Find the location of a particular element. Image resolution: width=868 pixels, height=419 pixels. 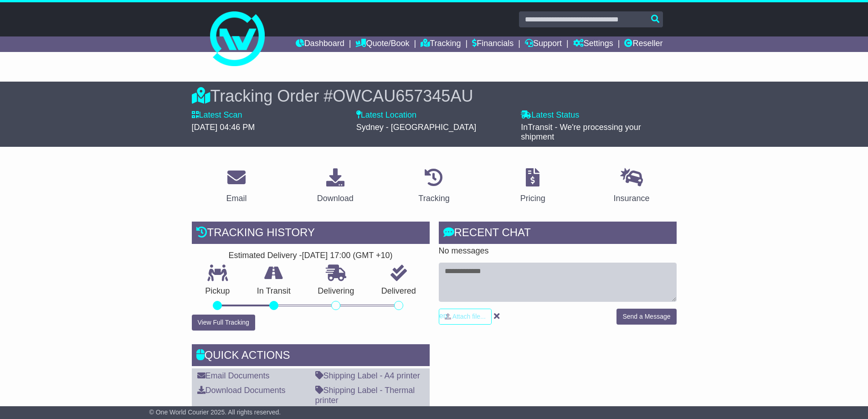

a: Settings is located at coordinates (593, 44).